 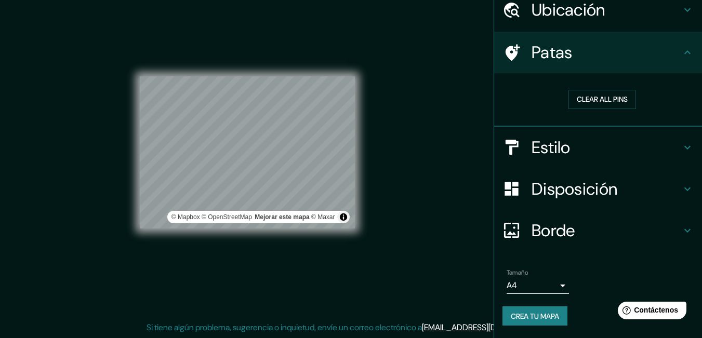 What do you see at coordinates (281, 217) in the screenshot?
I see `font: Mejorar este mapa` at bounding box center [281, 217].